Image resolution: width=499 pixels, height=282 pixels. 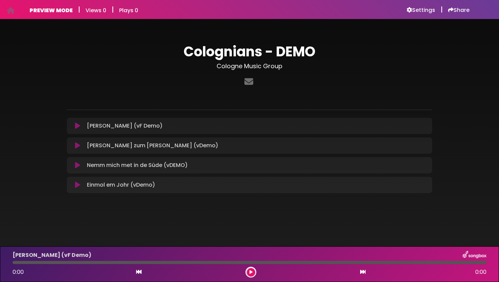 I want to click on p: Einmol em Johr (vDemo), so click(x=121, y=185).